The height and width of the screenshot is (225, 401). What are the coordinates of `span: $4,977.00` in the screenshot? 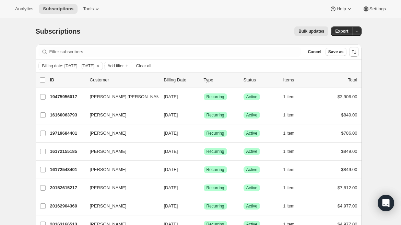 It's located at (347, 205).